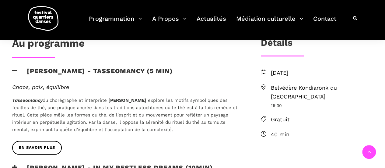  I want to click on a: Programmation, so click(115, 22).